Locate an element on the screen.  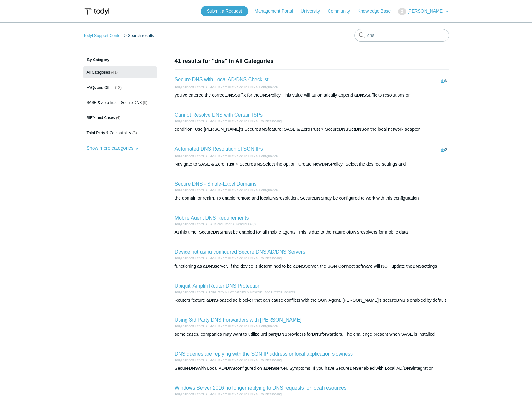
a: Third Party & Compatibility is located at coordinates (227, 292).